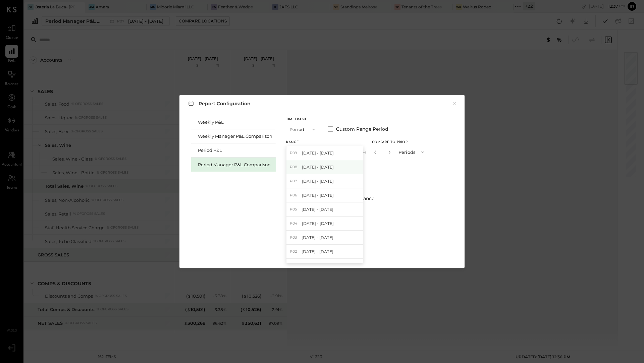 The width and height of the screenshot is (644, 363). Describe the element at coordinates (294, 168) in the screenshot. I see `span: P08` at that location.